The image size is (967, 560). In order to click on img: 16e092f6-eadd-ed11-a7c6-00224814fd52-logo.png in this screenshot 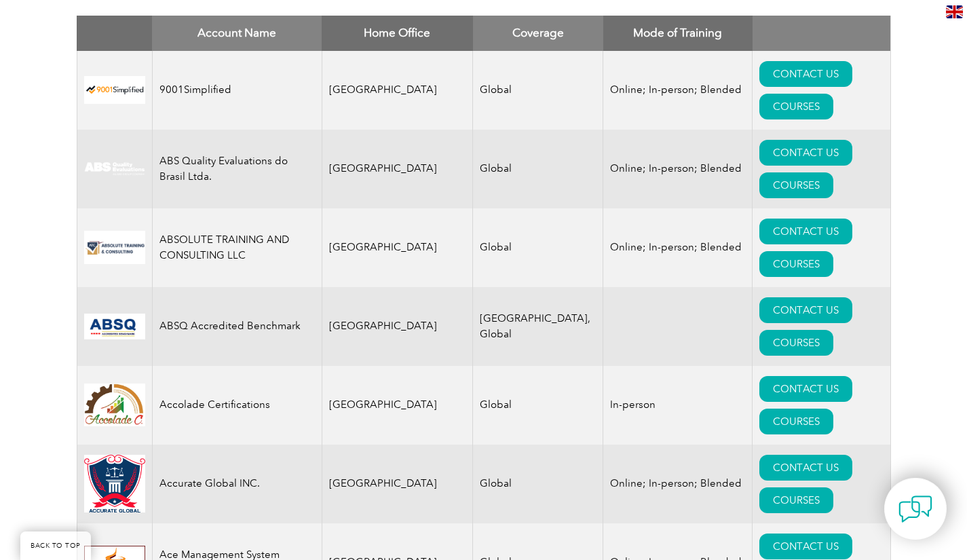, I will do `click(115, 247)`.